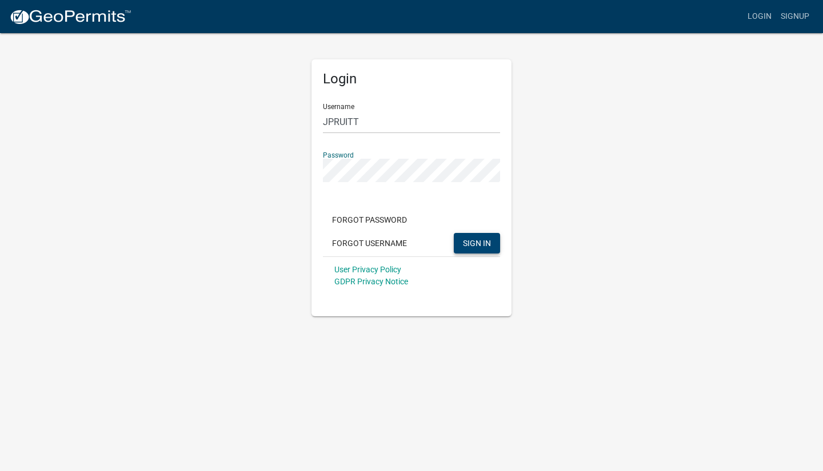 This screenshot has height=471, width=823. What do you see at coordinates (795, 17) in the screenshot?
I see `a: Signup` at bounding box center [795, 17].